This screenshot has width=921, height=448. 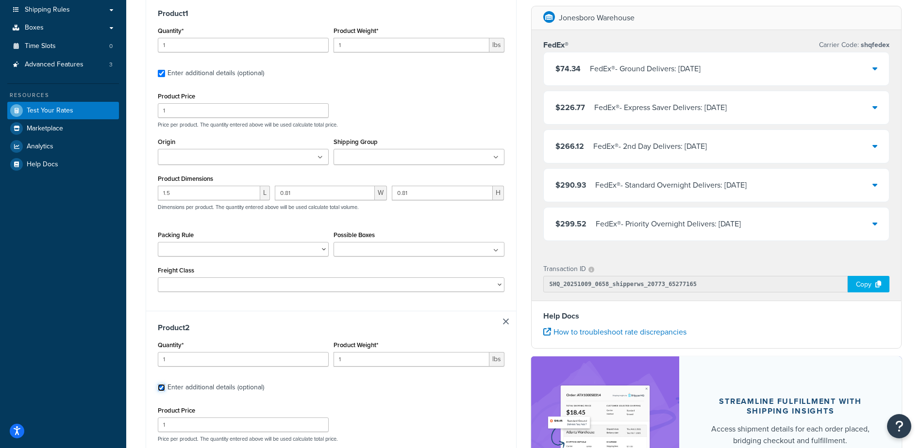 What do you see at coordinates (63, 28) in the screenshot?
I see `a: Boxes` at bounding box center [63, 28].